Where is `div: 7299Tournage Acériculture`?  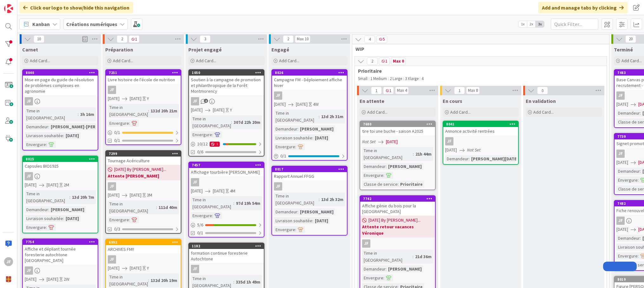 div: 7299Tournage Acériculture is located at coordinates (144, 158).